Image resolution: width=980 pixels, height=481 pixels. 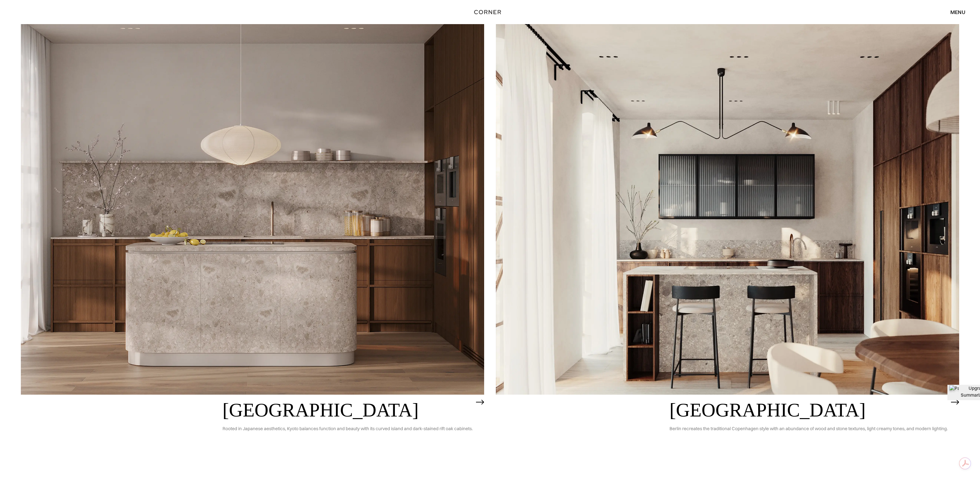 What do you see at coordinates (347, 429) in the screenshot?
I see `p: Rooted in Japanese aesthetics, Kyoto balances function and beauty with its curved island and dark...` at bounding box center [347, 429].